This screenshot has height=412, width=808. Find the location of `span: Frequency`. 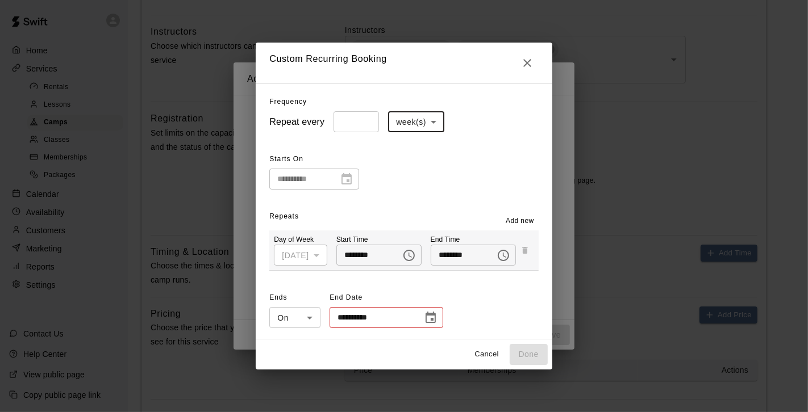

span: Frequency is located at coordinates (288, 102).